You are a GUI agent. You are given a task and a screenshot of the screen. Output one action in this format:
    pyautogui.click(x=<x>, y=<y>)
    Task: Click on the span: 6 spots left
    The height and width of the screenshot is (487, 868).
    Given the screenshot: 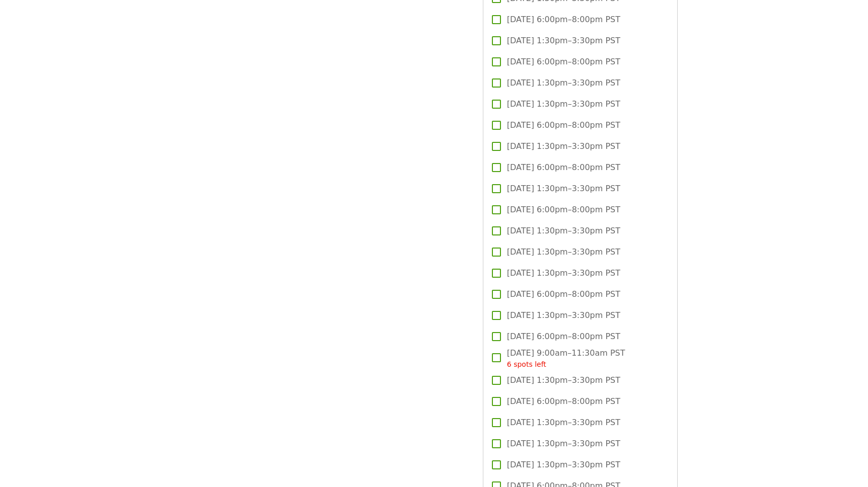 What is the action you would take?
    pyautogui.click(x=526, y=365)
    